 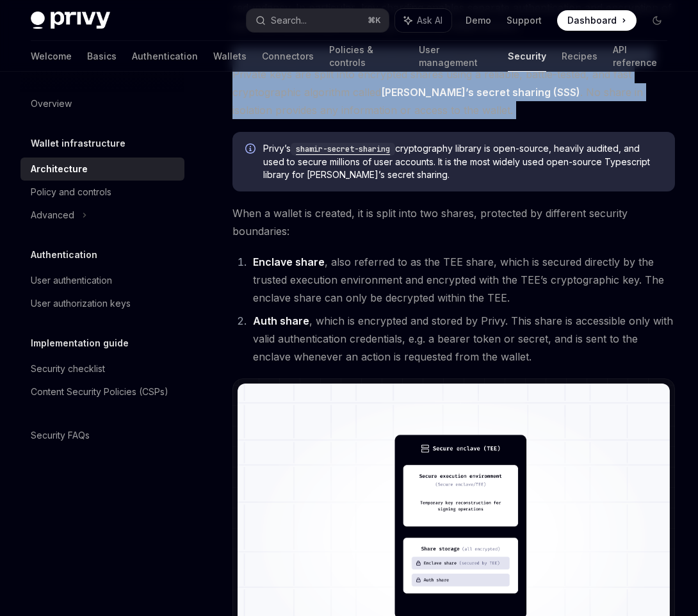 What do you see at coordinates (289, 262) in the screenshot?
I see `strong: Enclave share` at bounding box center [289, 262].